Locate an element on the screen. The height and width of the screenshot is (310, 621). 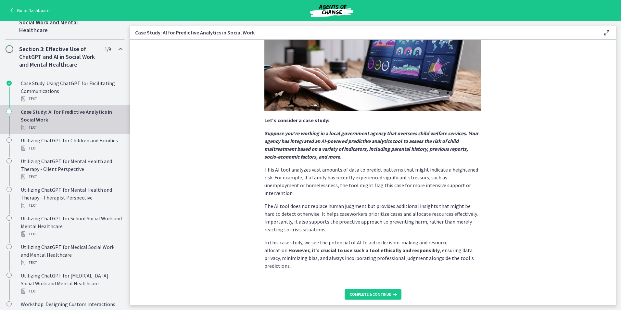
div: Case Study: AI for Predictive Analytics in Social Work is located at coordinates (71, 119).